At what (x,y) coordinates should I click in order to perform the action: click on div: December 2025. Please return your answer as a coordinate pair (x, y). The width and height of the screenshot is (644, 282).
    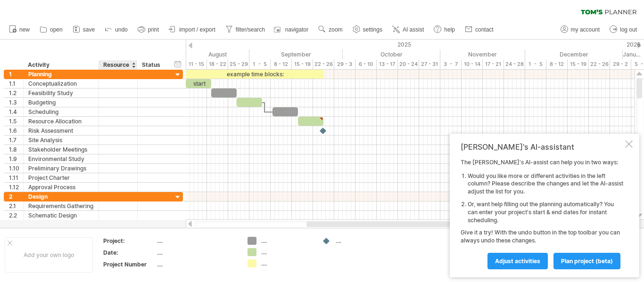
    Looking at the image, I should click on (573, 54).